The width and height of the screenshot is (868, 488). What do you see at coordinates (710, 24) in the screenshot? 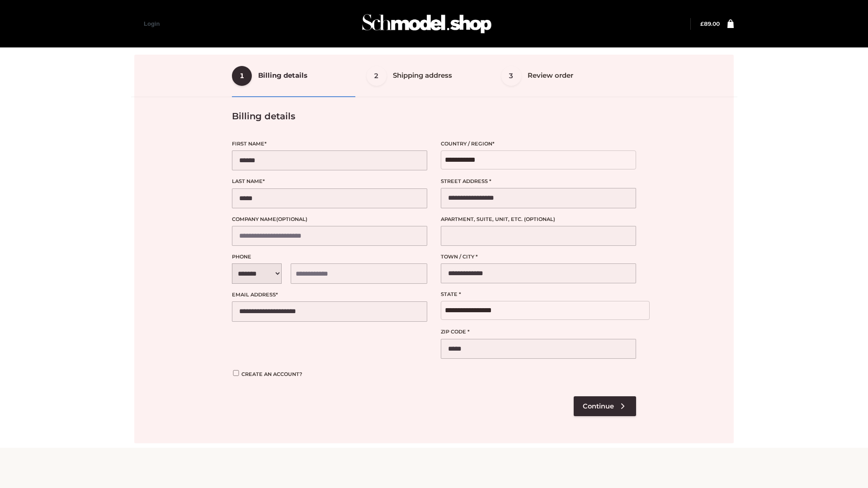
I see `bdi: 89.00` at bounding box center [710, 24].